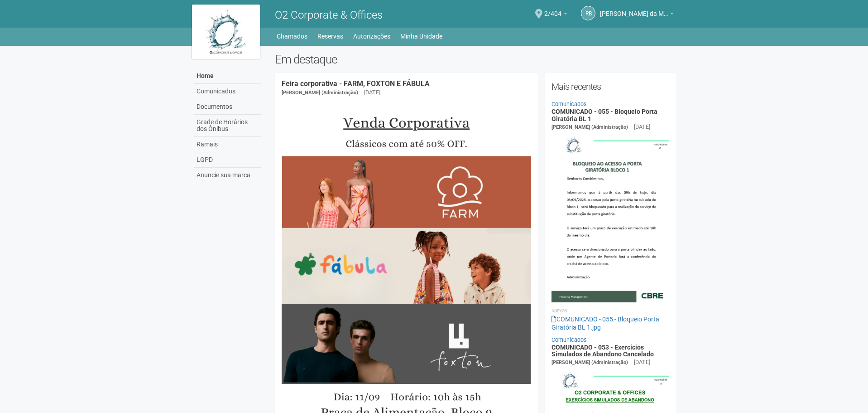 This screenshot has height=413, width=868. What do you see at coordinates (227, 76) in the screenshot?
I see `a: Home` at bounding box center [227, 76].